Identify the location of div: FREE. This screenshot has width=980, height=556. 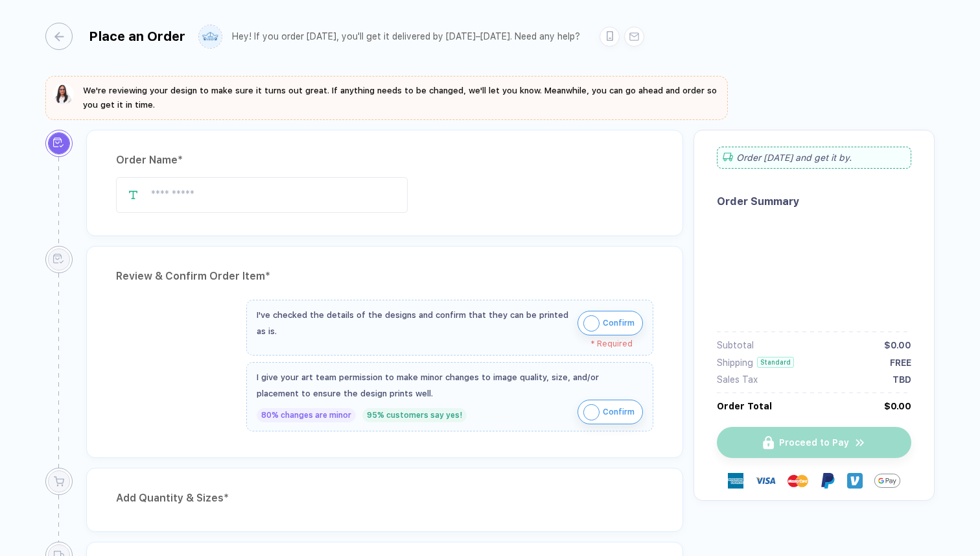
(900, 362).